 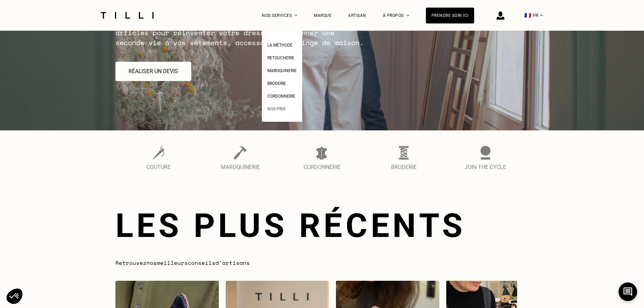 I want to click on span: Broderie, so click(x=277, y=83).